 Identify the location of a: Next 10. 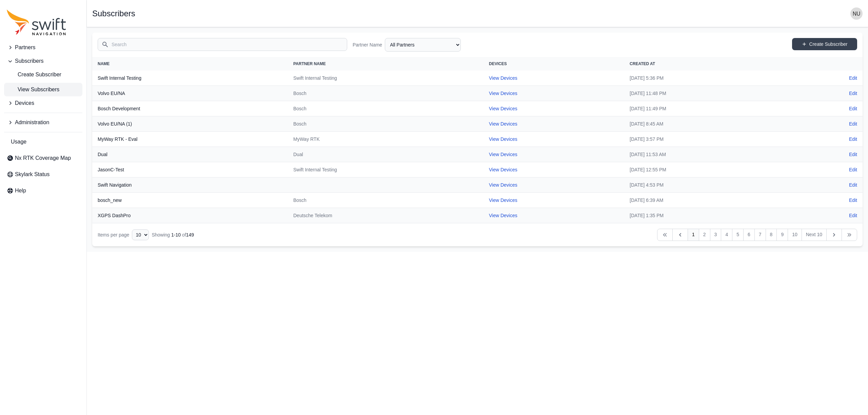
(815, 235).